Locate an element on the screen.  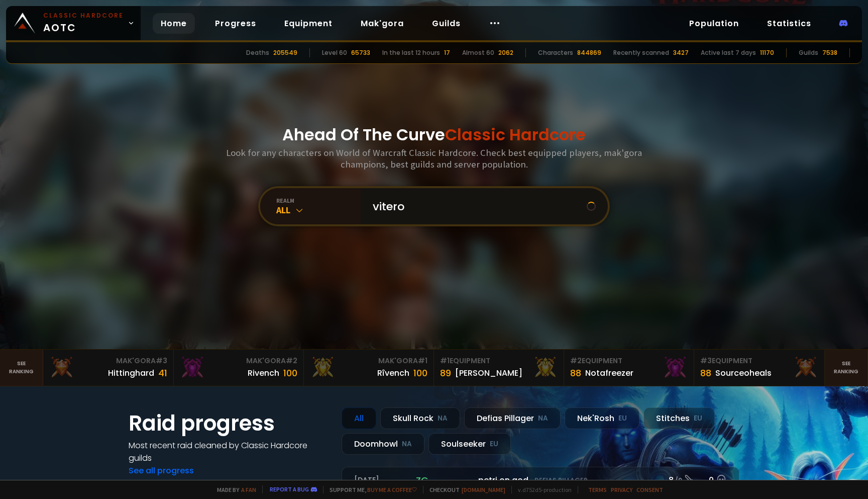
input: Search a character... is located at coordinates (477, 206).